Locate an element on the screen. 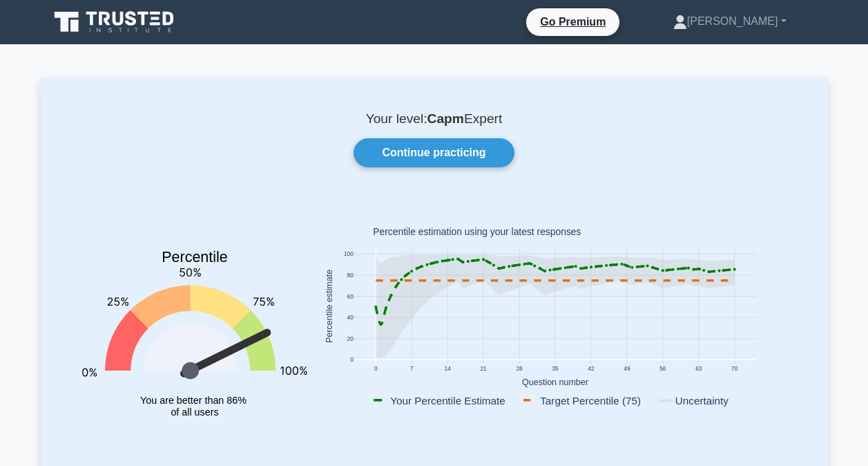 Image resolution: width=868 pixels, height=466 pixels. text: 80 is located at coordinates (350, 275).